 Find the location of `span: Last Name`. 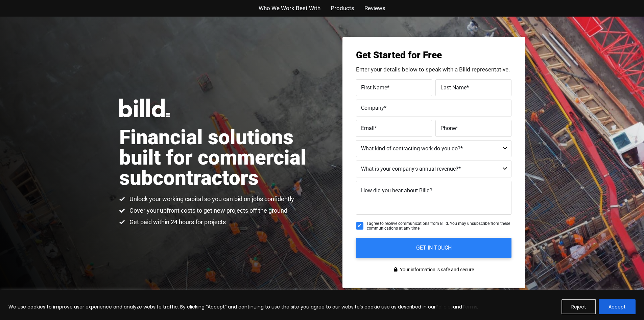

span: Last Name is located at coordinates (453, 87).